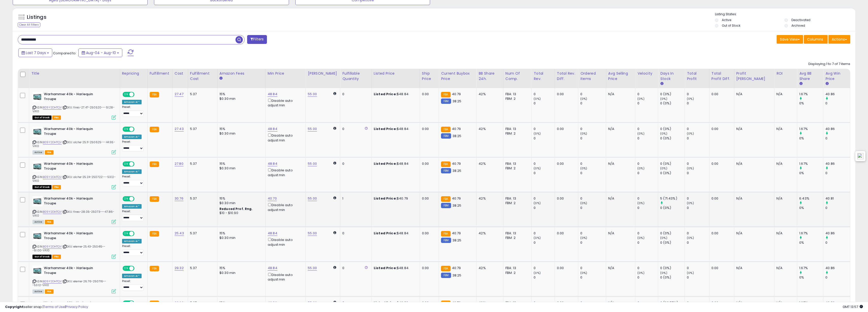 Image resolution: width=868 pixels, height=312 pixels. Describe the element at coordinates (861, 156) in the screenshot. I see `img: icon48.png` at that location.